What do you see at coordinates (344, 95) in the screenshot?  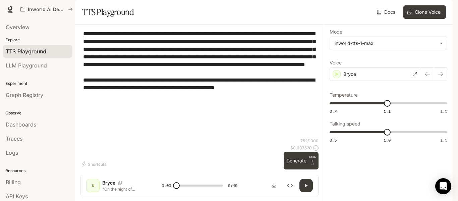 I see `p: Temperature` at bounding box center [344, 95].